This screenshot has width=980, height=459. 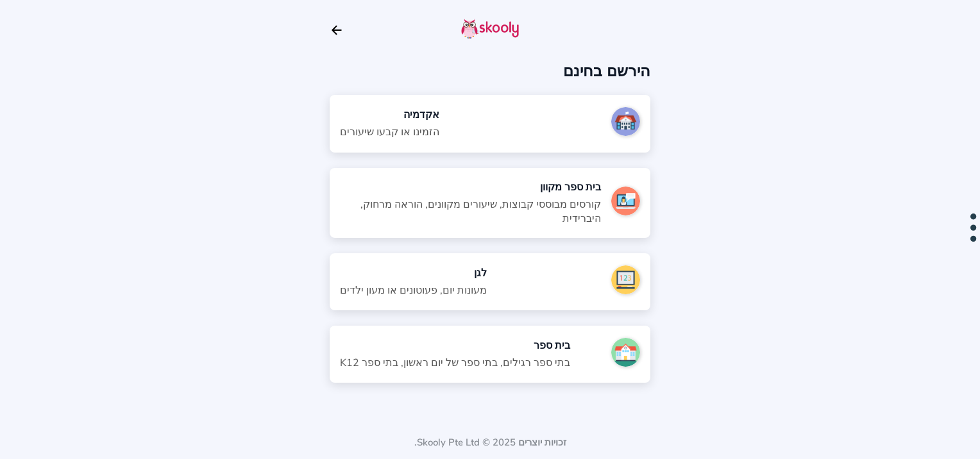 I want to click on img: skooly-logo.png, so click(x=490, y=29).